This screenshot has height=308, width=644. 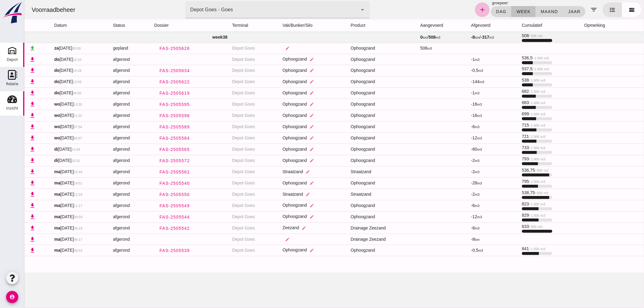 I want to click on span: FAS-2505544, so click(x=150, y=217).